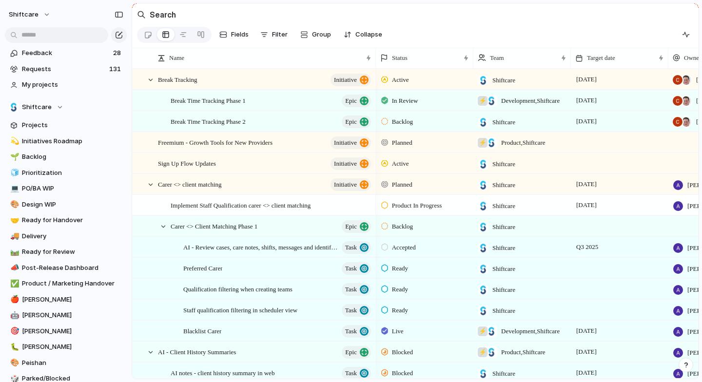 The image size is (702, 382). Describe the element at coordinates (73, 237) in the screenshot. I see `span: Delivery` at that location.